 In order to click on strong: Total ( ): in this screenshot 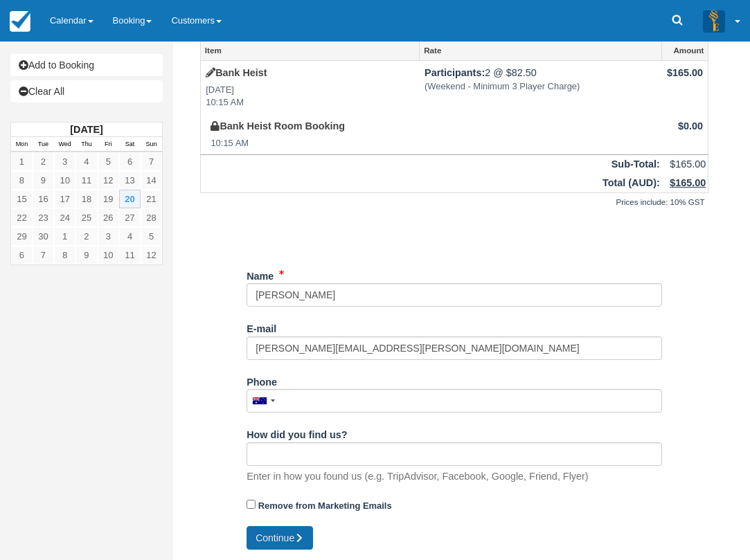, I will do `click(631, 183)`.